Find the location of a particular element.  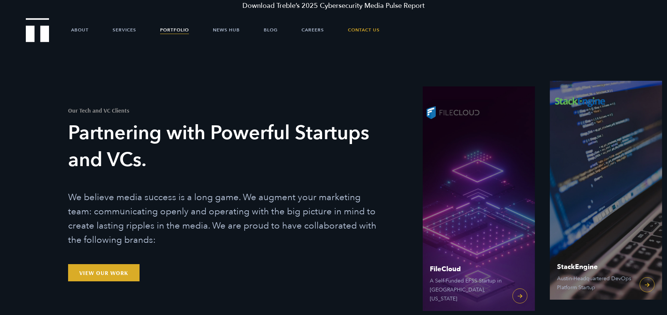

h3: Partnering with Powerful Startups and VCs. is located at coordinates (225, 147).